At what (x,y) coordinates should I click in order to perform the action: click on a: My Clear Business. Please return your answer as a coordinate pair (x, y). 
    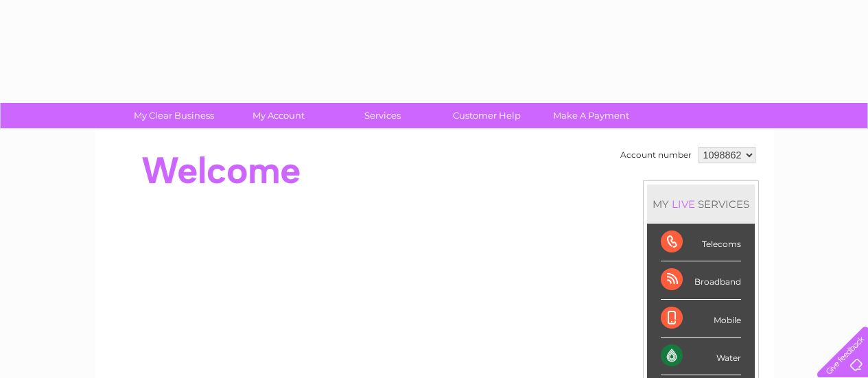
    Looking at the image, I should click on (174, 115).